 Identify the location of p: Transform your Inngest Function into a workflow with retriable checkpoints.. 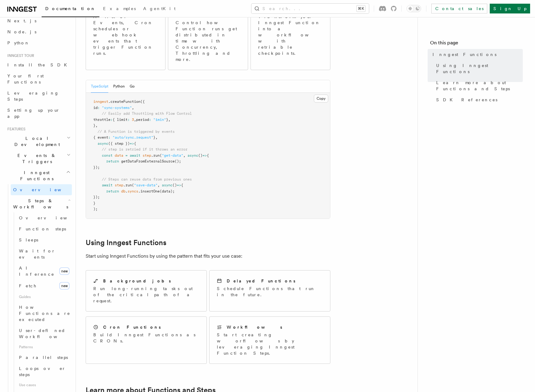
(291, 35).